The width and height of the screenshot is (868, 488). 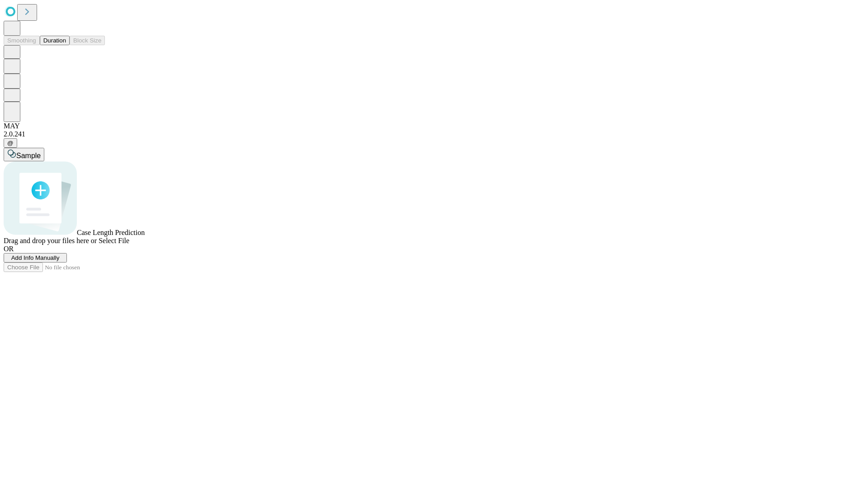 What do you see at coordinates (87, 41) in the screenshot?
I see `button: Block Size` at bounding box center [87, 41].